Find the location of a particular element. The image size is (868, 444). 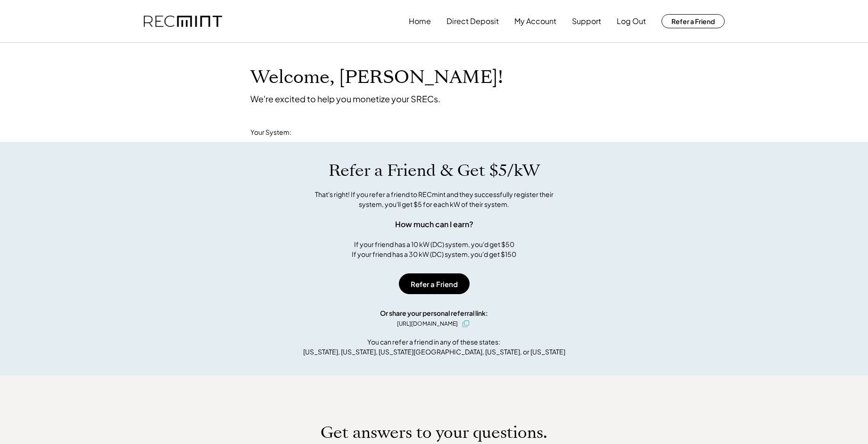

button: Direct Deposit is located at coordinates (472, 21).